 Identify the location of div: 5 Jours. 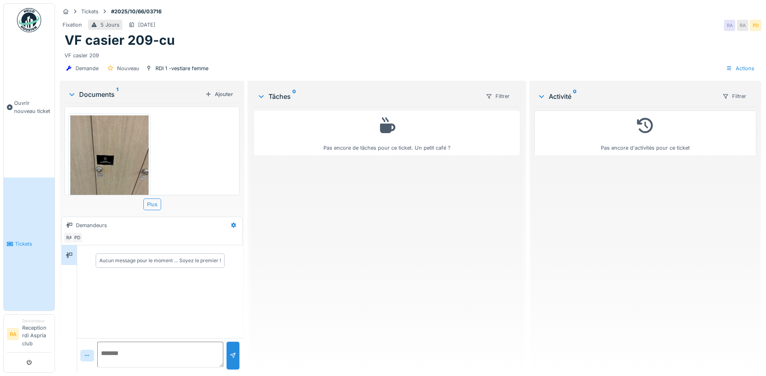
(110, 25).